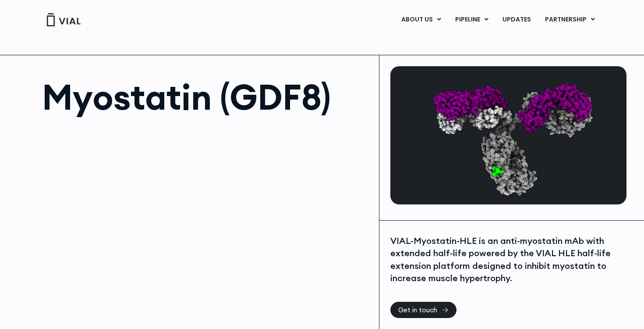 The image size is (644, 329). I want to click on a: Get in touch, so click(423, 310).